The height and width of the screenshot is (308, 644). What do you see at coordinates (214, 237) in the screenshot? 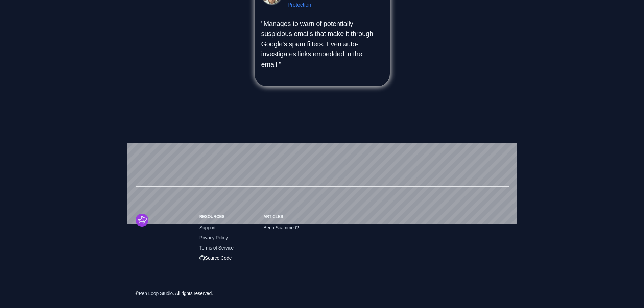
I see `a: Privacy Policy` at bounding box center [214, 237].